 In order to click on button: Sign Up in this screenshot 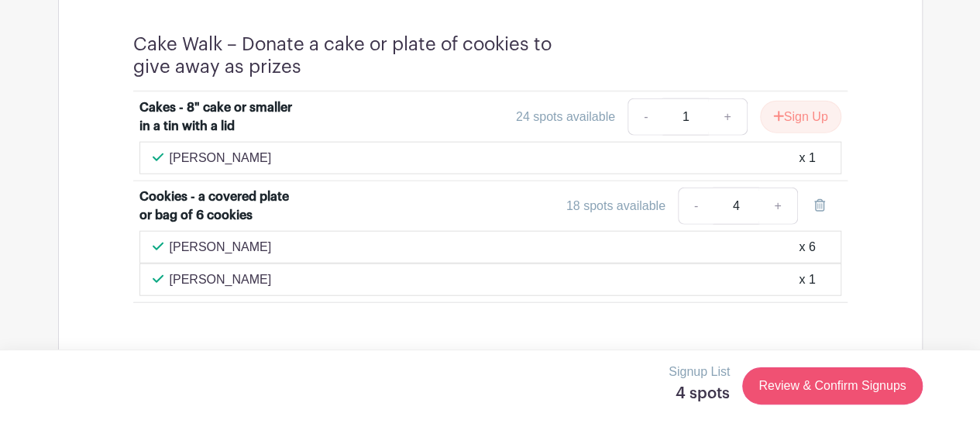, I will do `click(800, 117)`.